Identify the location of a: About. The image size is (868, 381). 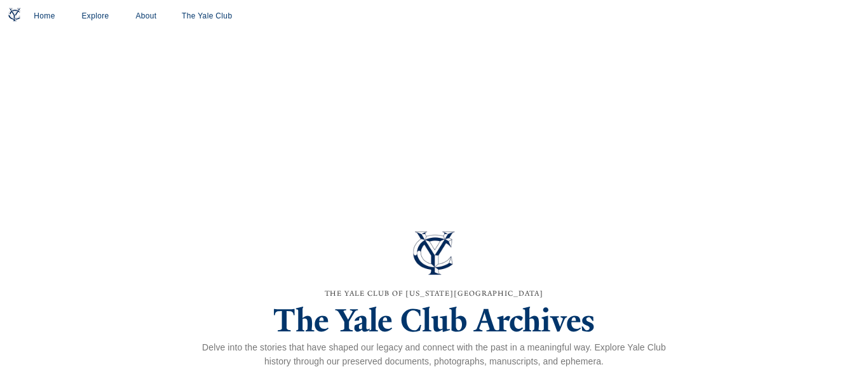
(146, 16).